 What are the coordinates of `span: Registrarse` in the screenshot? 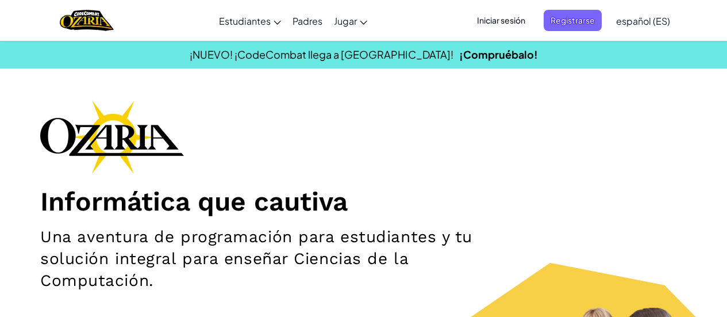 It's located at (573, 20).